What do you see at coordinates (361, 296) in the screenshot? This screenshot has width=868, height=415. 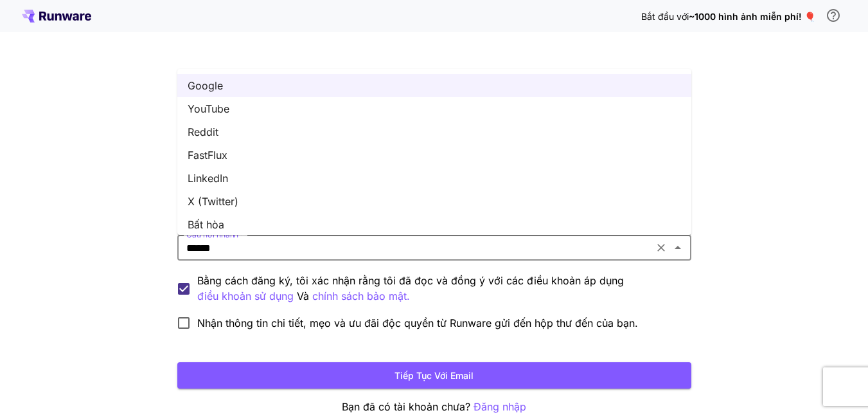 I see `button: Bằng cách đăng ký, tôi xác nhận rằng tôi đã đọc và đồng ý với các điều khoản áp dụng điều khoản s...` at bounding box center [361, 296].